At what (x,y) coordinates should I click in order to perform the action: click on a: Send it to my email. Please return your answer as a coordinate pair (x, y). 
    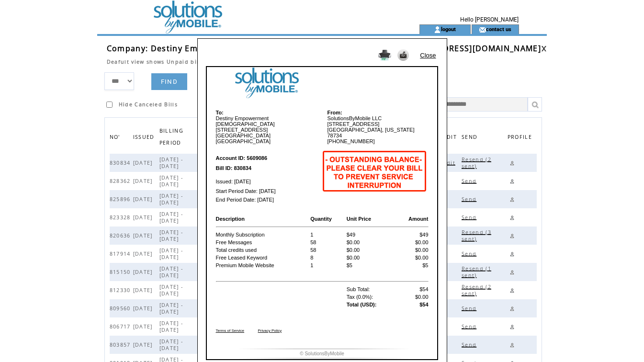
    Looking at the image, I should click on (403, 59).